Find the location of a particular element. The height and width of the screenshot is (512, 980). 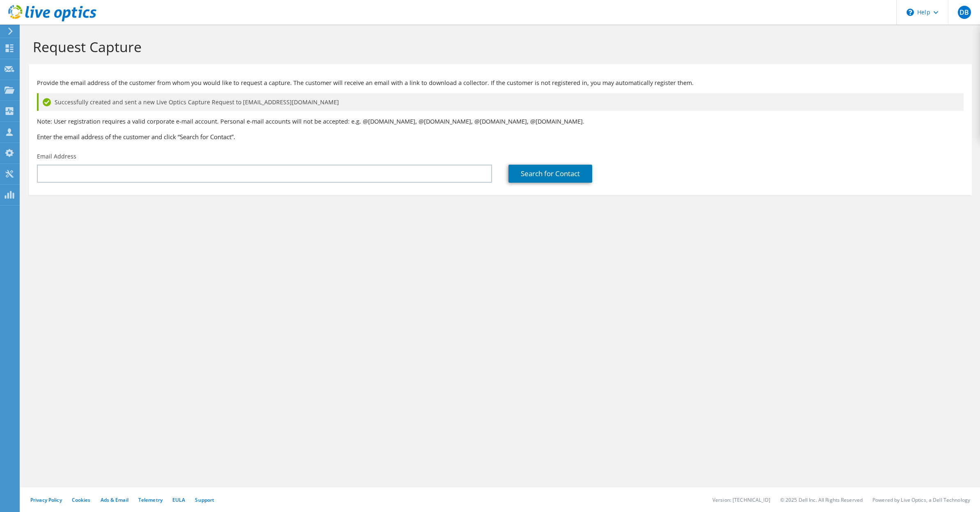

p: Provide the email address of the customer from whom you would like to request a capture. The cust... is located at coordinates (500, 83).